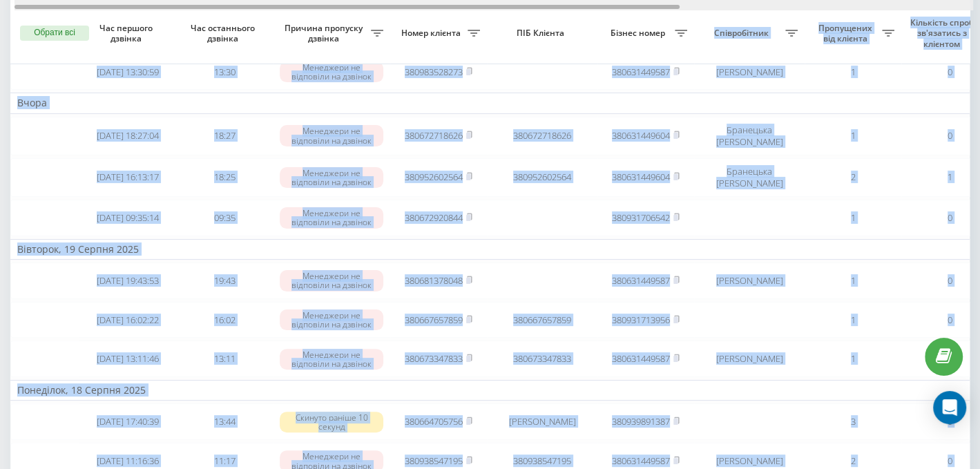  Describe the element at coordinates (542, 358) in the screenshot. I see `td: 380673347833` at that location.